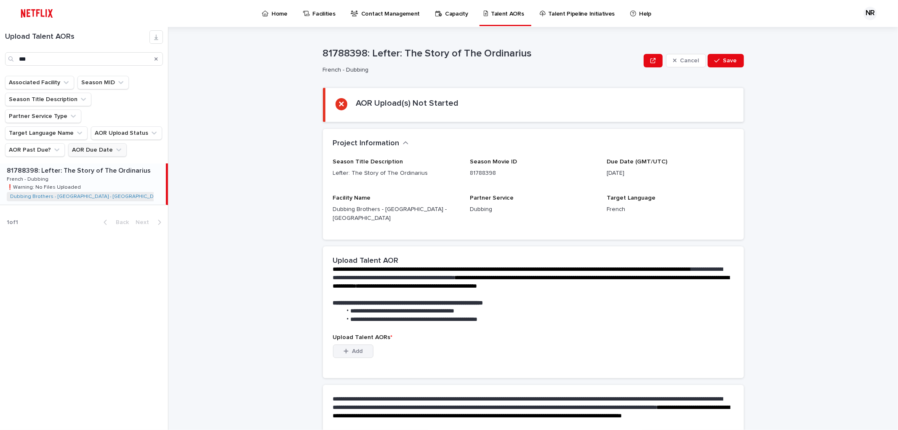 This screenshot has width=898, height=430. What do you see at coordinates (637, 162) in the screenshot?
I see `span: Due Date (GMT/UTC)` at bounding box center [637, 162].